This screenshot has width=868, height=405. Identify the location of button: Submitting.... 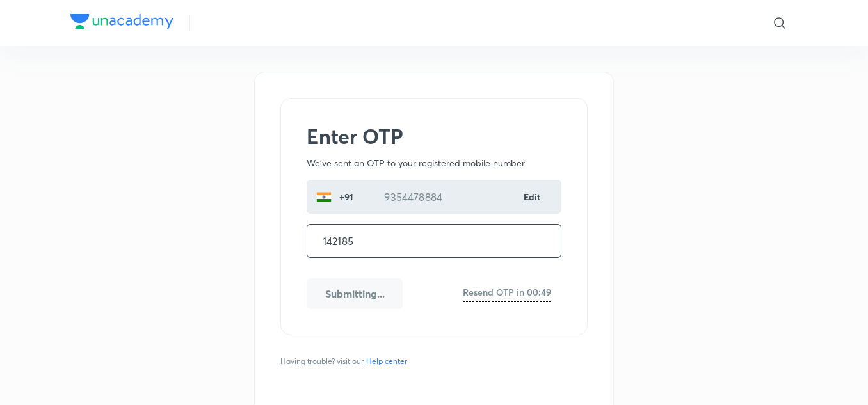
(354, 293).